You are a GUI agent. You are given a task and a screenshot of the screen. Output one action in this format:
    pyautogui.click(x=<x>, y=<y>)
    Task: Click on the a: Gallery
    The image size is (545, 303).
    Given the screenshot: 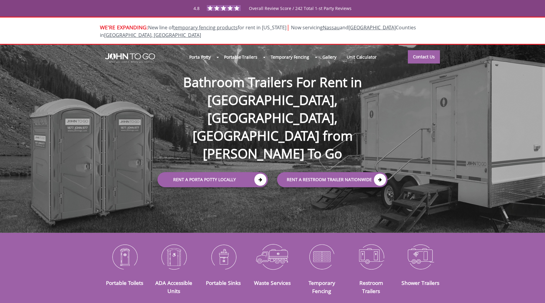 What is the action you would take?
    pyautogui.click(x=329, y=57)
    